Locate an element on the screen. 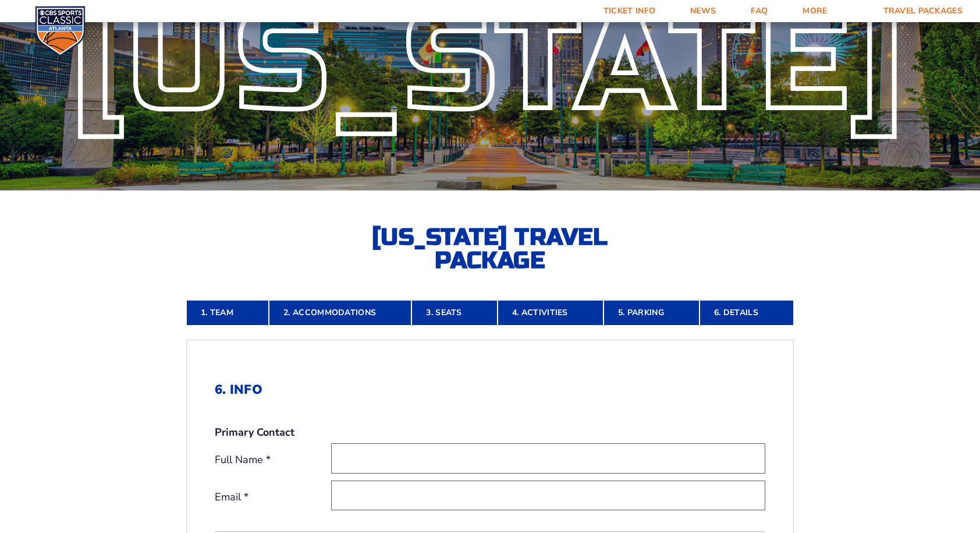 Image resolution: width=980 pixels, height=533 pixels. label: Email * is located at coordinates (273, 496).